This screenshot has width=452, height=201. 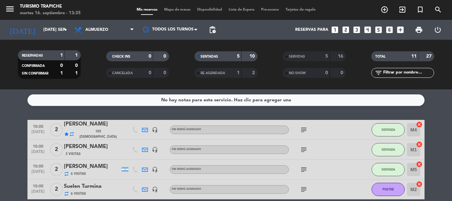 I want to click on div: No hay notas para este servicio. Haz clic para agregar una, so click(x=226, y=100).